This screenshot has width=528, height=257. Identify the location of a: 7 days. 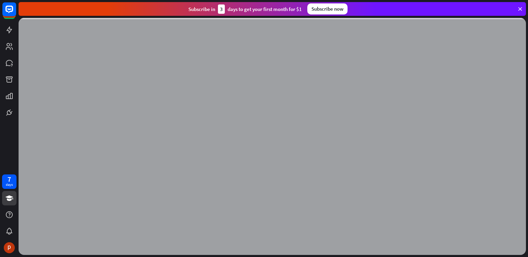
(9, 182).